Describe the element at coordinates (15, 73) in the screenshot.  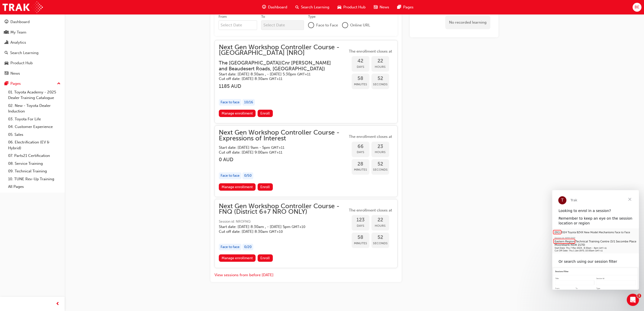
I see `div: News` at that location.